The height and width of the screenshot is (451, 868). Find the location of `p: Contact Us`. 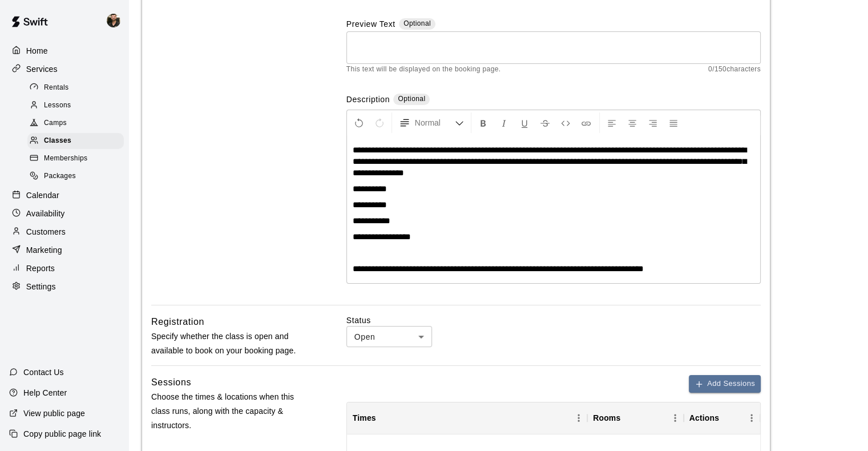

p: Contact Us is located at coordinates (43, 372).